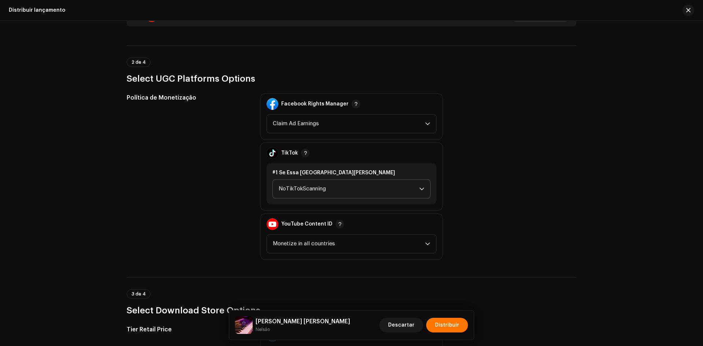 The width and height of the screenshot is (703, 346). Describe the element at coordinates (244, 325) in the screenshot. I see `img: 5828592a-81c3-4995-ac74-2c2e067e3058` at that location.